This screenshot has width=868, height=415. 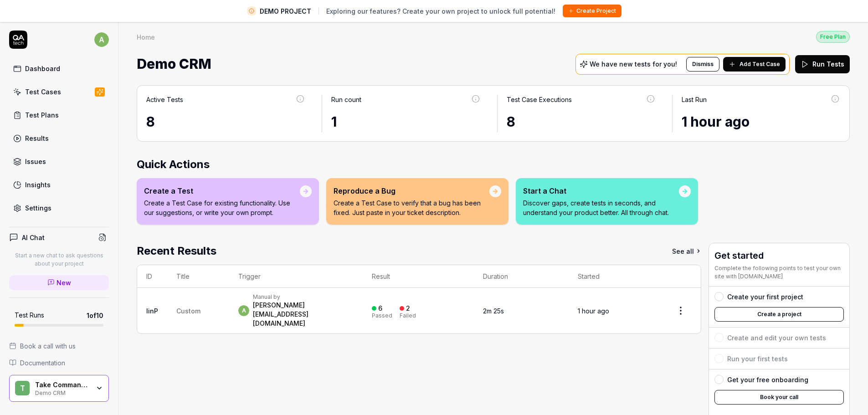 I want to click on a: Issues, so click(x=59, y=161).